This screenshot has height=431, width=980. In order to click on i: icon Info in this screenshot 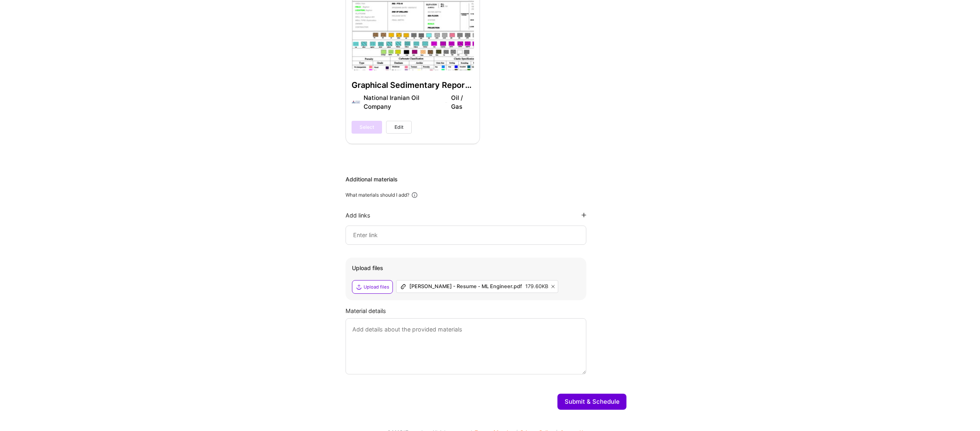, I will do `click(414, 195)`.